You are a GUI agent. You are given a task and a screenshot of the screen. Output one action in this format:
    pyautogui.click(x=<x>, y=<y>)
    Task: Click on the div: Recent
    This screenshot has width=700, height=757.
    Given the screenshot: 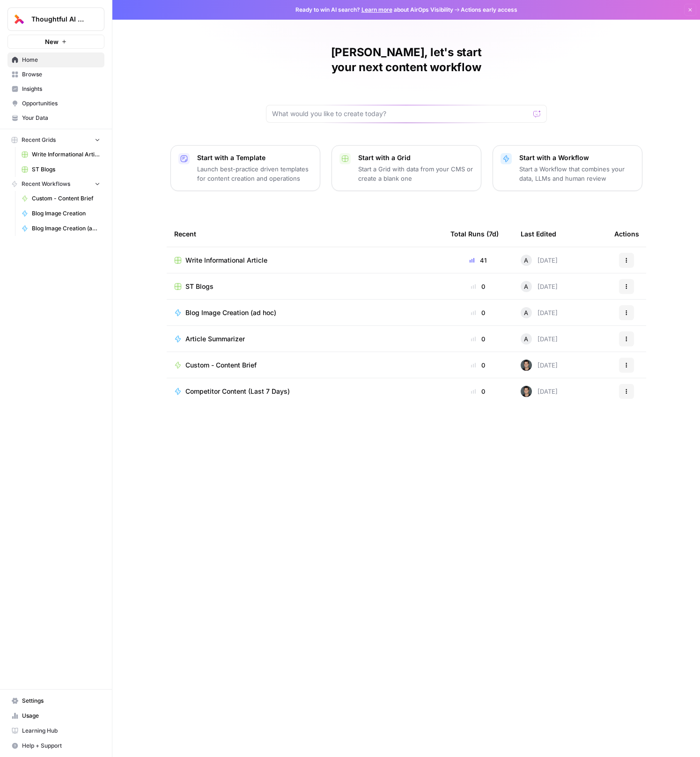 What is the action you would take?
    pyautogui.click(x=305, y=233)
    